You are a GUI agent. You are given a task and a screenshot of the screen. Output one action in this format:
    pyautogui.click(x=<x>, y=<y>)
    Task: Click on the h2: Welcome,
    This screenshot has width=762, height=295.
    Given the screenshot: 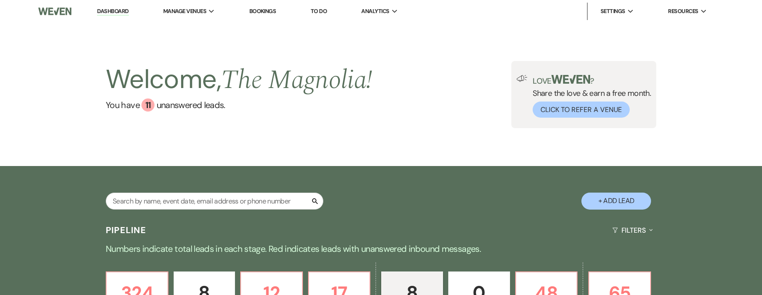 What is the action you would take?
    pyautogui.click(x=239, y=80)
    